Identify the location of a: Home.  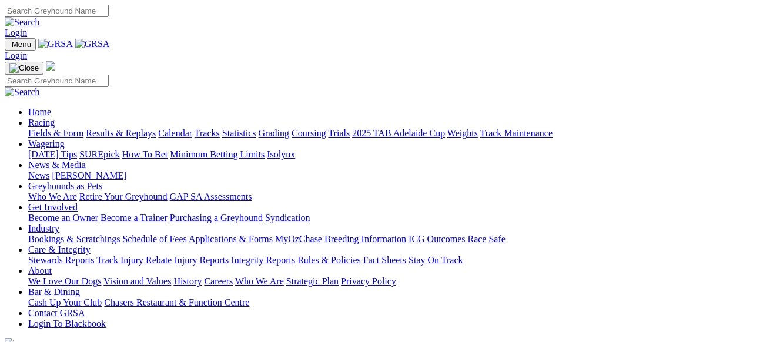
(39, 112).